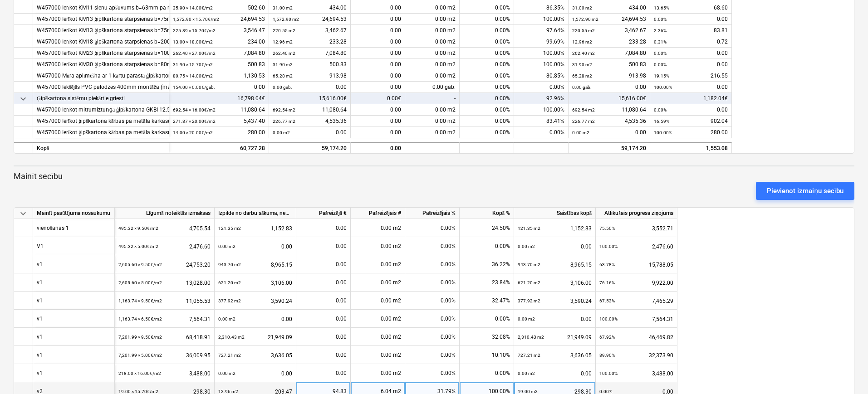  What do you see at coordinates (219, 30) in the screenshot?
I see `div: 3,546.47` at bounding box center [219, 30].